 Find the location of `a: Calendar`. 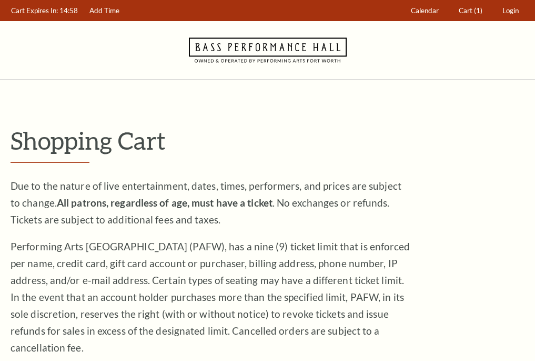

a: Calendar is located at coordinates (425, 11).